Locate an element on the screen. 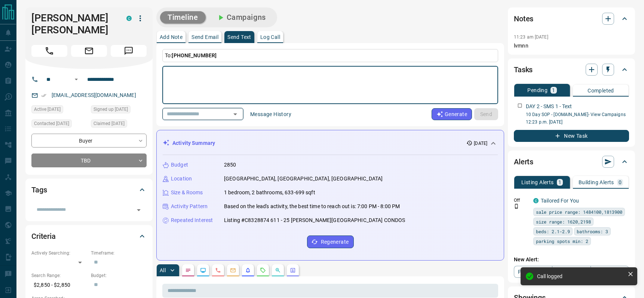 This screenshot has width=644, height=298. p: Based on the lead's activity, the best time to reach out is: 7:00 PM - 8:00 PM is located at coordinates (312, 206).